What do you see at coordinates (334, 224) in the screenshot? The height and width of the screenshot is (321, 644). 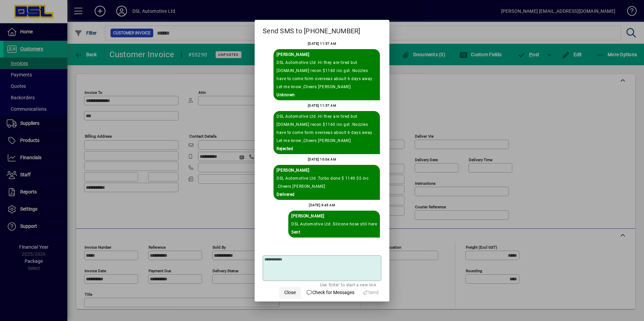 I see `div: DSL Automotive Ltd .Silicone hose still here` at bounding box center [334, 224].